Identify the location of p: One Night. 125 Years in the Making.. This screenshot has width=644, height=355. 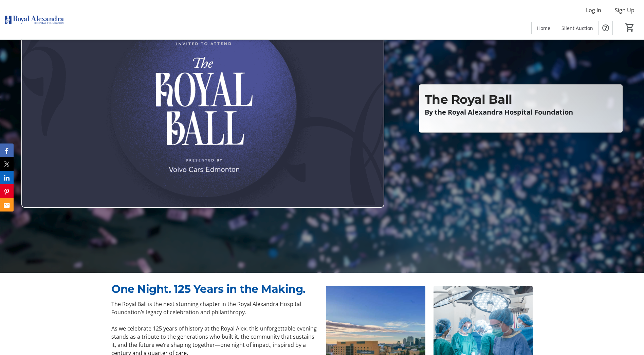
(214, 289).